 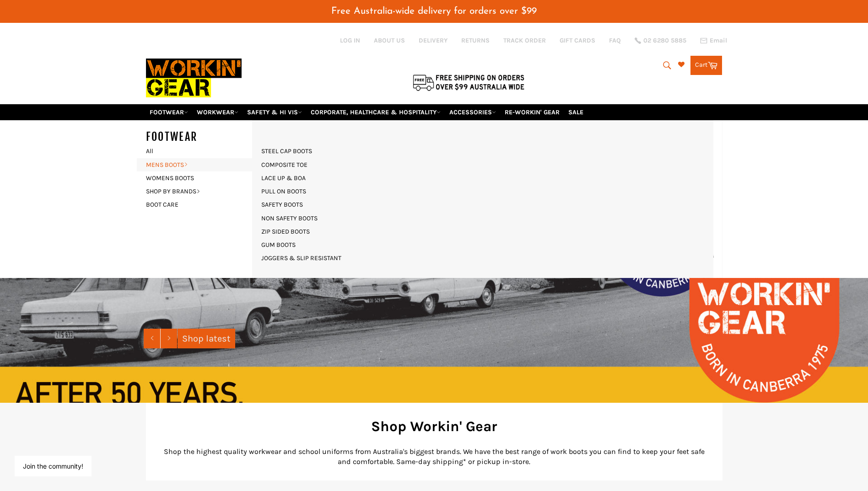 What do you see at coordinates (475, 40) in the screenshot?
I see `a: RETURNS` at bounding box center [475, 40].